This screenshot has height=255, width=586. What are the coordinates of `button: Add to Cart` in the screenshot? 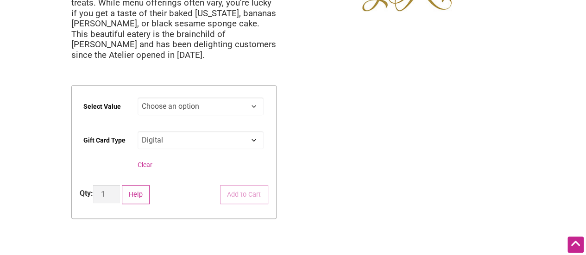 It's located at (244, 195).